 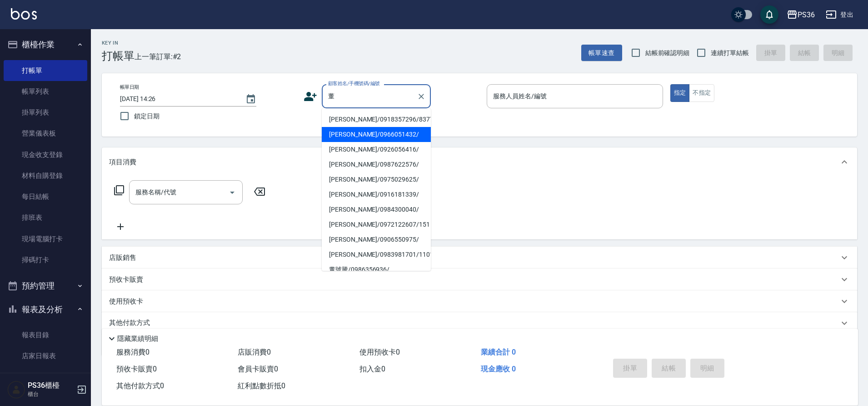 I want to click on span: 紅利點數折抵 0, so click(x=262, y=386).